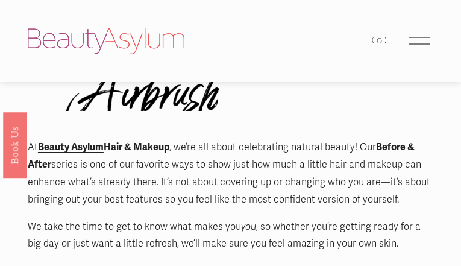 The height and width of the screenshot is (266, 461). What do you see at coordinates (380, 40) in the screenshot?
I see `a: (0)` at bounding box center [380, 40].